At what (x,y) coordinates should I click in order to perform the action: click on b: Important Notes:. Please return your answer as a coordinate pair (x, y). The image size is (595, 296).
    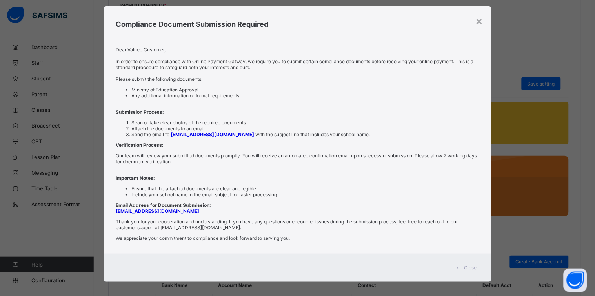
    Looking at the image, I should click on (135, 178).